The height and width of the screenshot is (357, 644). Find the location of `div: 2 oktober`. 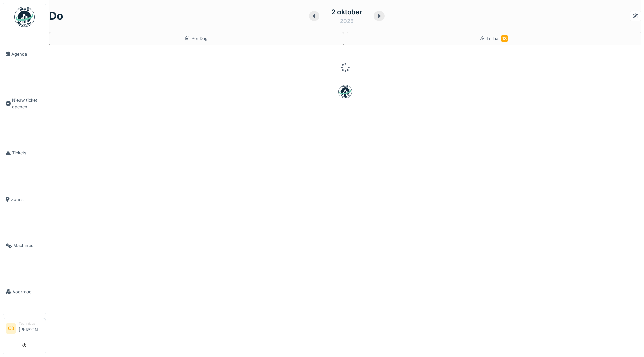

div: 2 oktober is located at coordinates (347, 12).